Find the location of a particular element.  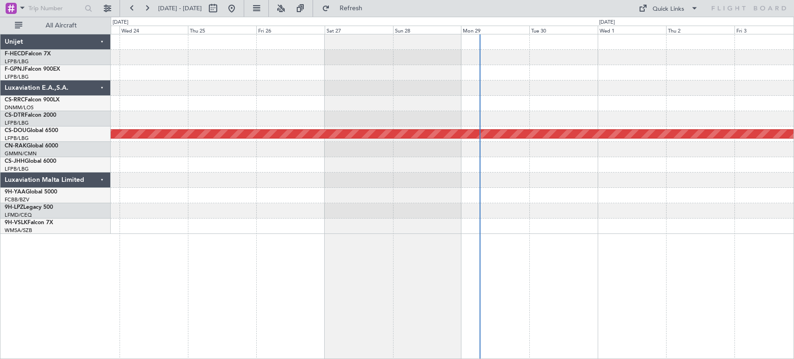

a: LFMD/CEQ is located at coordinates (18, 215).